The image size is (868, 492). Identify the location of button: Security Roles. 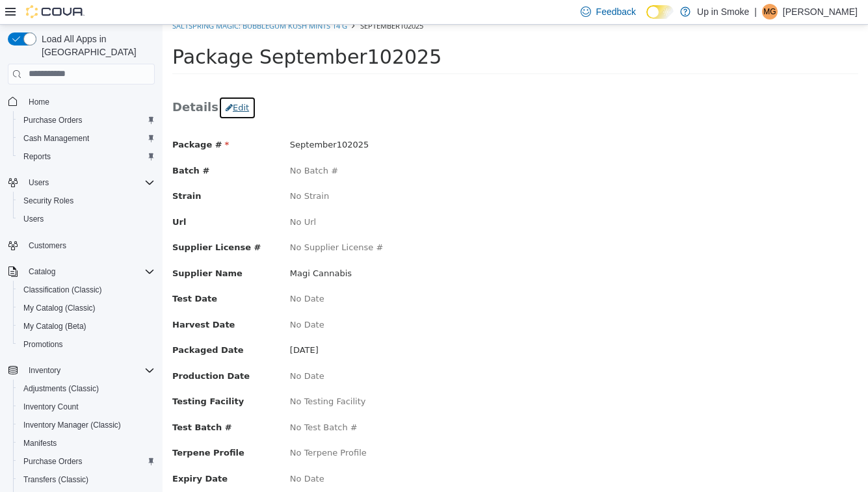
(86, 201).